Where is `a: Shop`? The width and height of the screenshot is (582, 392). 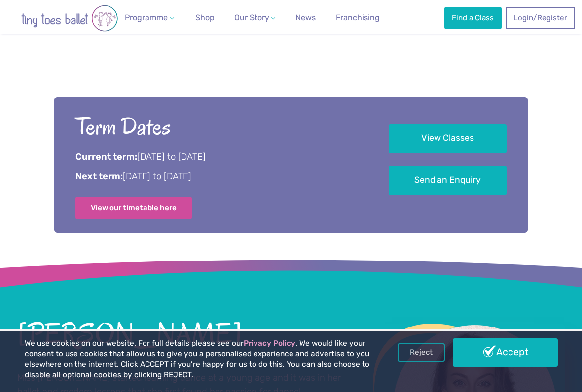 a: Shop is located at coordinates (204, 18).